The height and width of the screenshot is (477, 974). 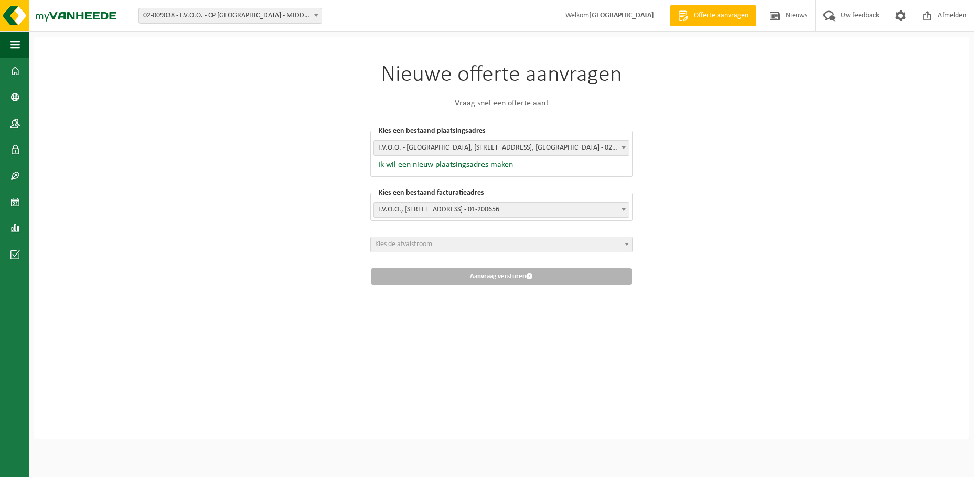 I want to click on button: Ik wil een nieuw plaatsingsadres maken, so click(x=443, y=165).